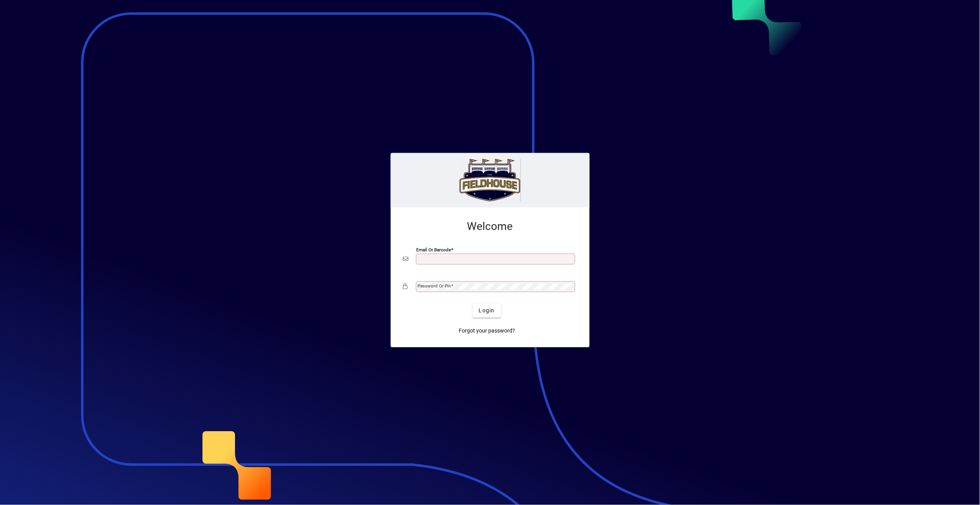 The height and width of the screenshot is (505, 980). Describe the element at coordinates (486, 330) in the screenshot. I see `a: Forgot your password?` at that location.